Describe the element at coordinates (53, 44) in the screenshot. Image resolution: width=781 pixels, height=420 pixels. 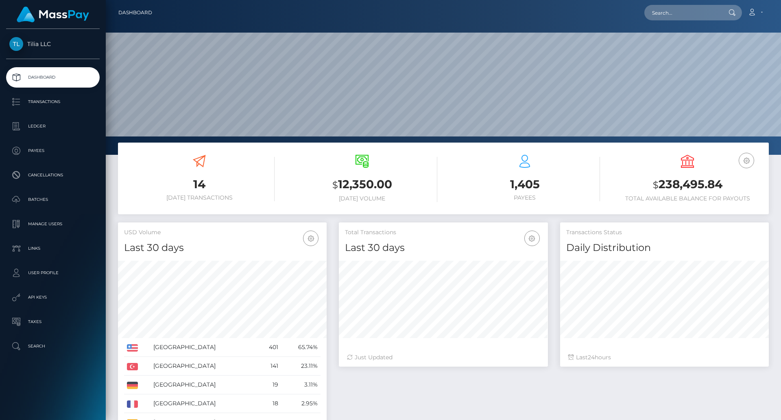
I see `span: Tilia LLC` at that location.